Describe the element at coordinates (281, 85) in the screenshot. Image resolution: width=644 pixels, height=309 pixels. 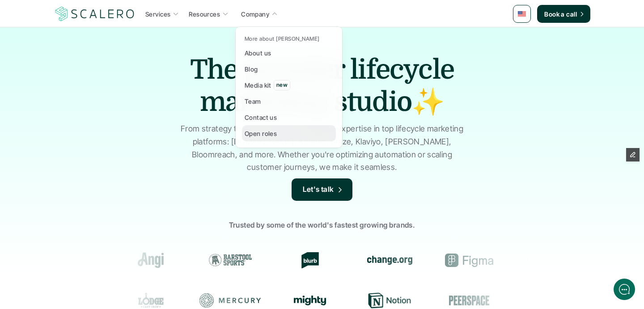
I see `p: new` at that location.